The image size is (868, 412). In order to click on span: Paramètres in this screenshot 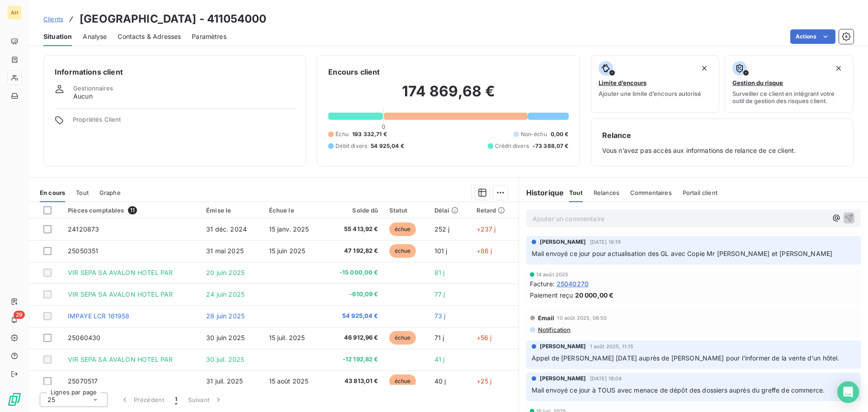, I will do `click(209, 36)`.